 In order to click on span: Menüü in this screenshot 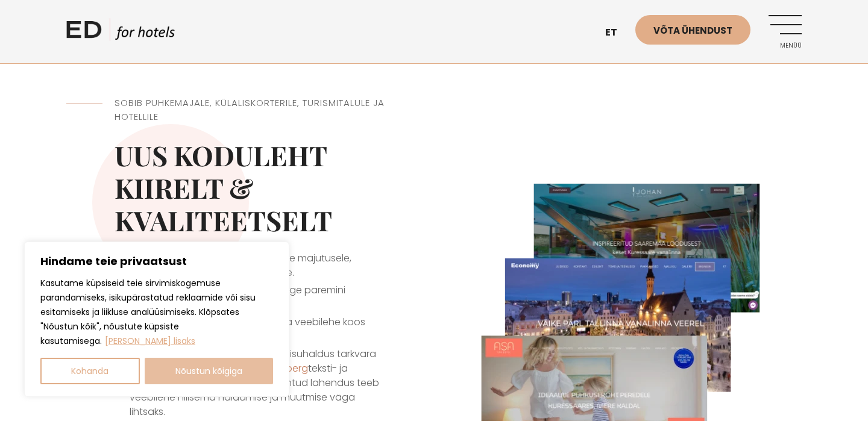, I will do `click(785, 46)`.